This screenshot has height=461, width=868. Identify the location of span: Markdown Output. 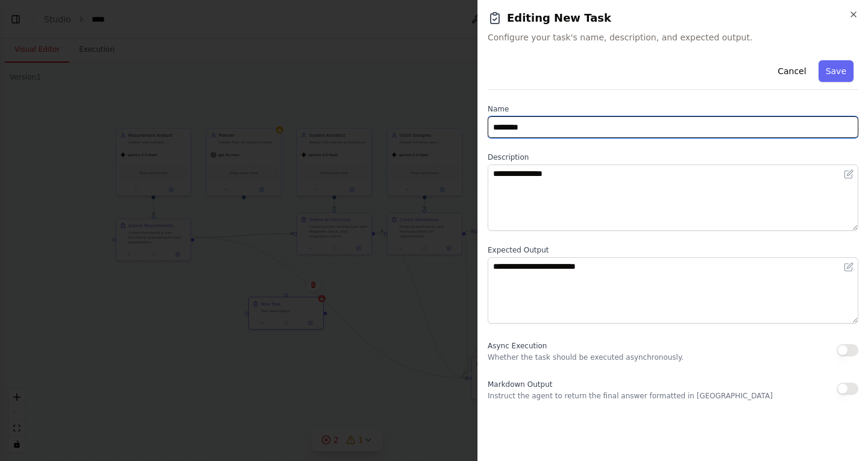
(520, 384).